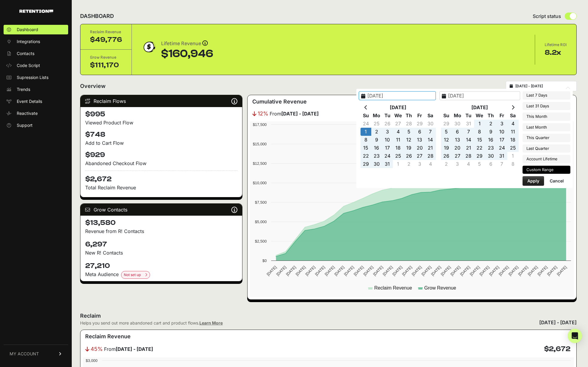  I want to click on td: 22, so click(366, 156).